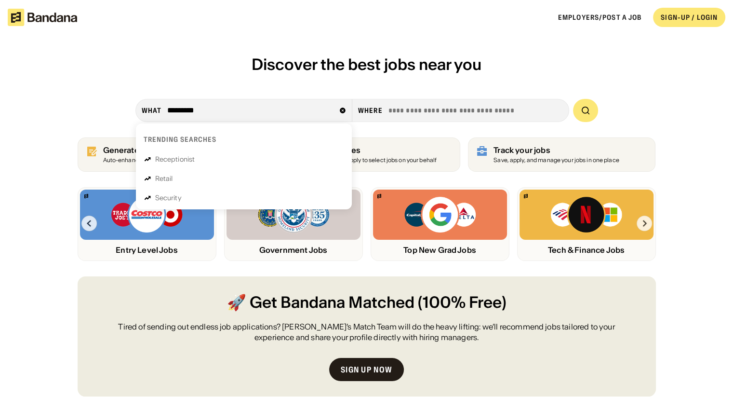  Describe the element at coordinates (89, 223) in the screenshot. I see `img: Left Arrow` at that location.